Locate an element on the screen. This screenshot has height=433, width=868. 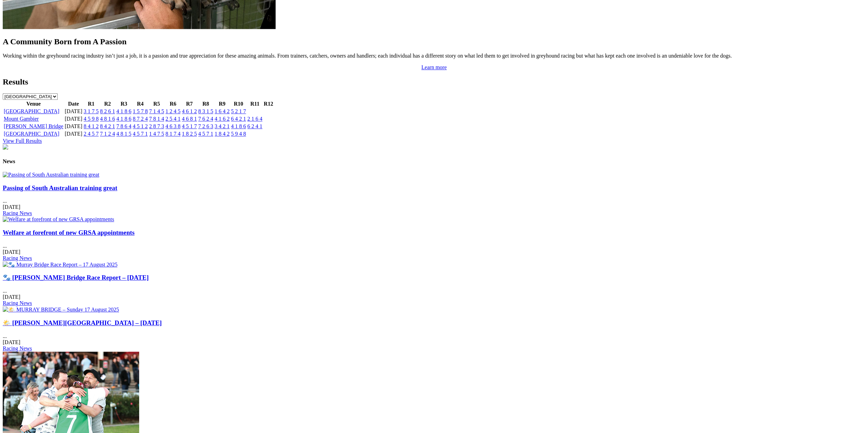
a: 4 5 9 8 is located at coordinates (91, 119).